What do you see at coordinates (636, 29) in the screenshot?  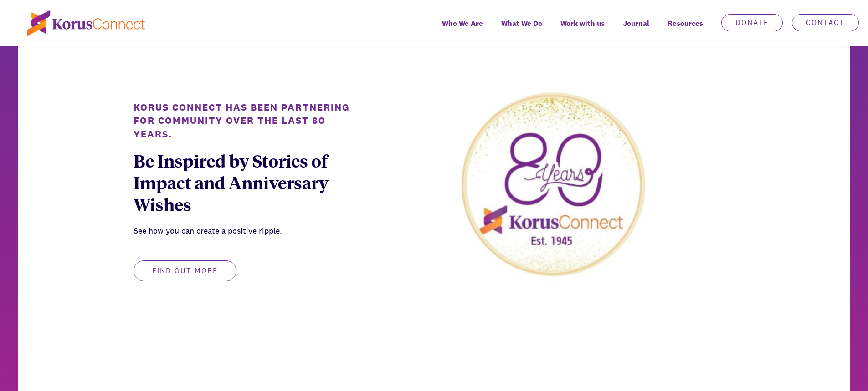 I see `a: Journal` at bounding box center [636, 29].